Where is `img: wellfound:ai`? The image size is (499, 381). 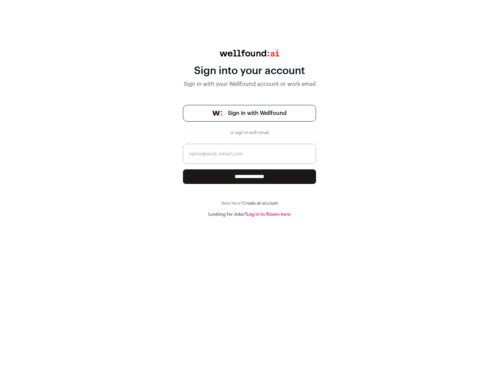 img: wellfound:ai is located at coordinates (250, 53).